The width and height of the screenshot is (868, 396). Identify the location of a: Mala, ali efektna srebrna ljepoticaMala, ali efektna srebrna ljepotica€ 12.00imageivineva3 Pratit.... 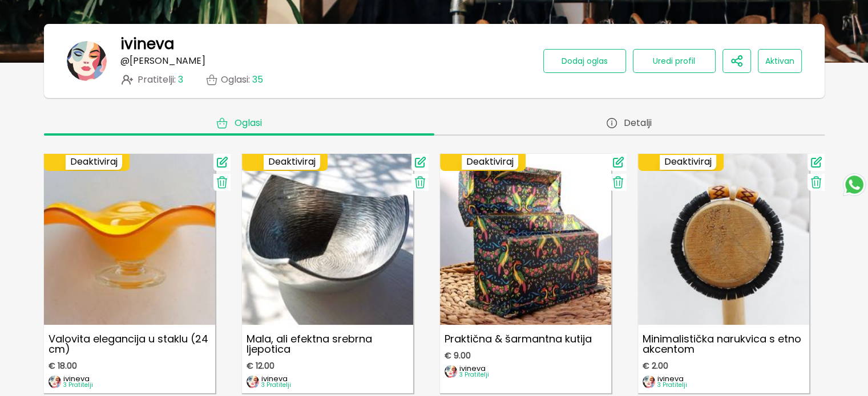
(327, 274).